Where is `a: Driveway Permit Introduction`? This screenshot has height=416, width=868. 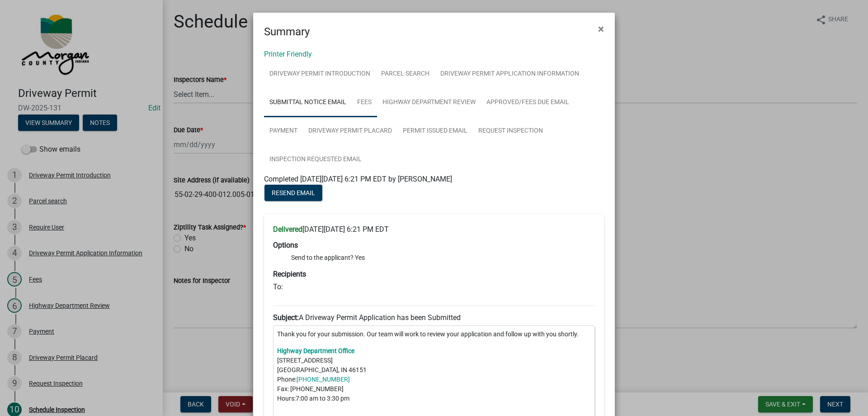 a: Driveway Permit Introduction is located at coordinates (320, 74).